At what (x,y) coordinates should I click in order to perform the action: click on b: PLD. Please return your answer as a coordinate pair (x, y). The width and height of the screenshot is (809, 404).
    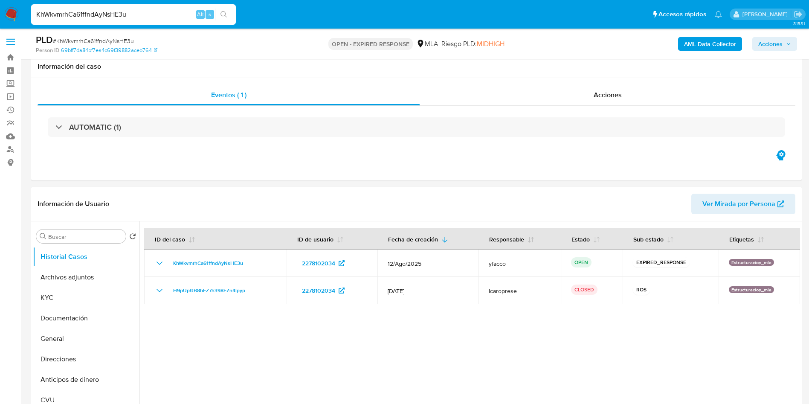
    Looking at the image, I should click on (44, 40).